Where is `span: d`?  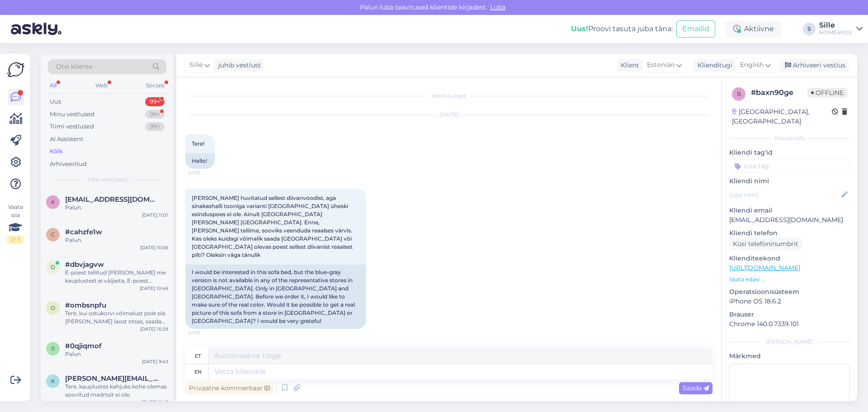 span: d is located at coordinates (53, 267).